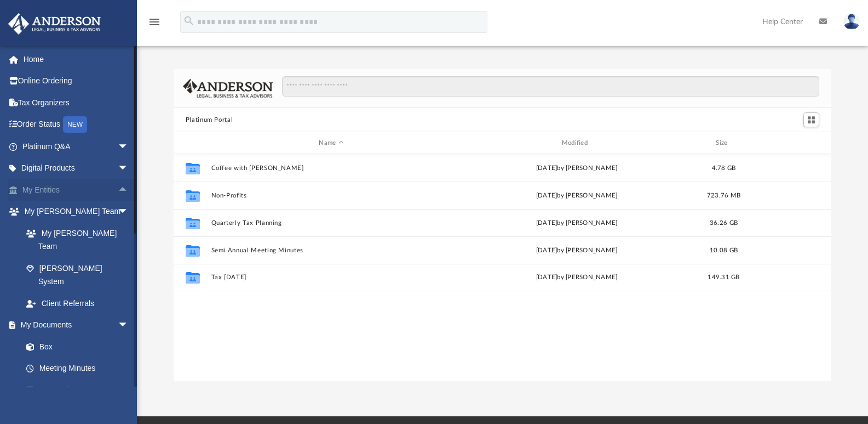  Describe the element at coordinates (331, 195) in the screenshot. I see `button: Non-Profits` at that location.